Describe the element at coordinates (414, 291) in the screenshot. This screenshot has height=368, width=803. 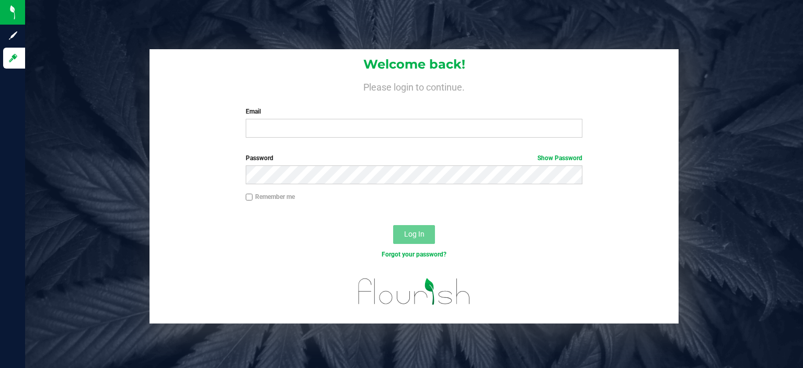
I see `img: flourish_logo.svg` at that location.